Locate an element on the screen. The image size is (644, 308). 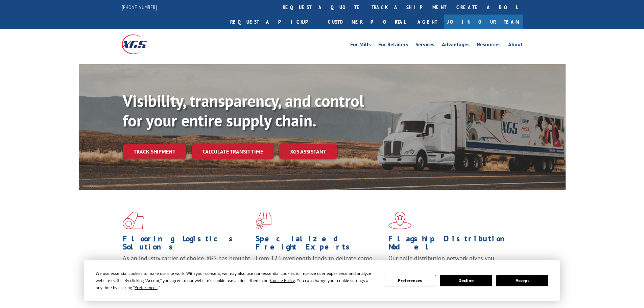
span: Preferences is located at coordinates (146, 287).